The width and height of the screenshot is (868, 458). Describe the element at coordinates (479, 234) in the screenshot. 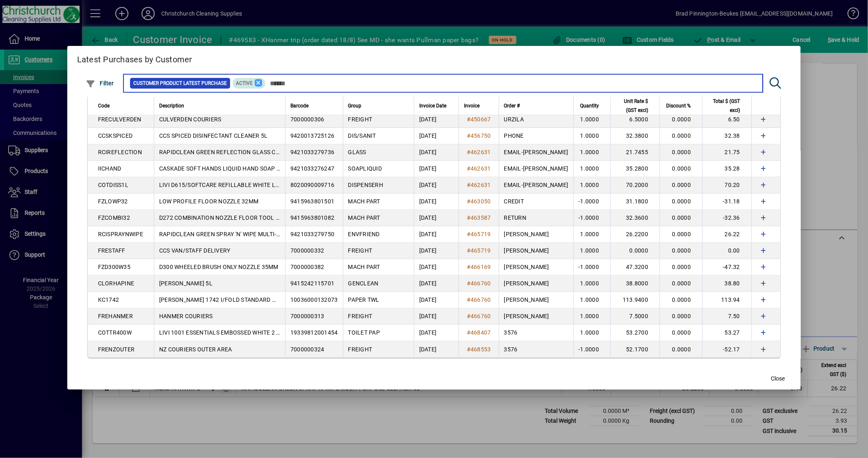

I see `a: #465719` at that location.